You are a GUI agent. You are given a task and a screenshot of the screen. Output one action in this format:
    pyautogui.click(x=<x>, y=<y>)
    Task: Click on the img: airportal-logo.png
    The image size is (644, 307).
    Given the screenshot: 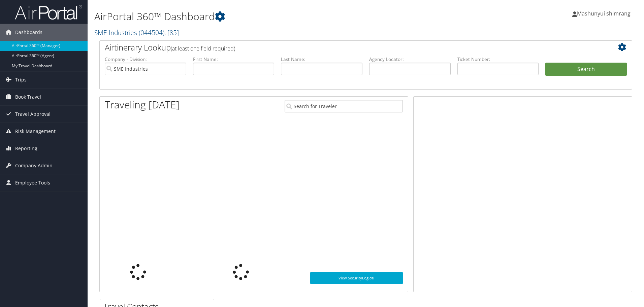 What is the action you would take?
    pyautogui.click(x=49, y=12)
    